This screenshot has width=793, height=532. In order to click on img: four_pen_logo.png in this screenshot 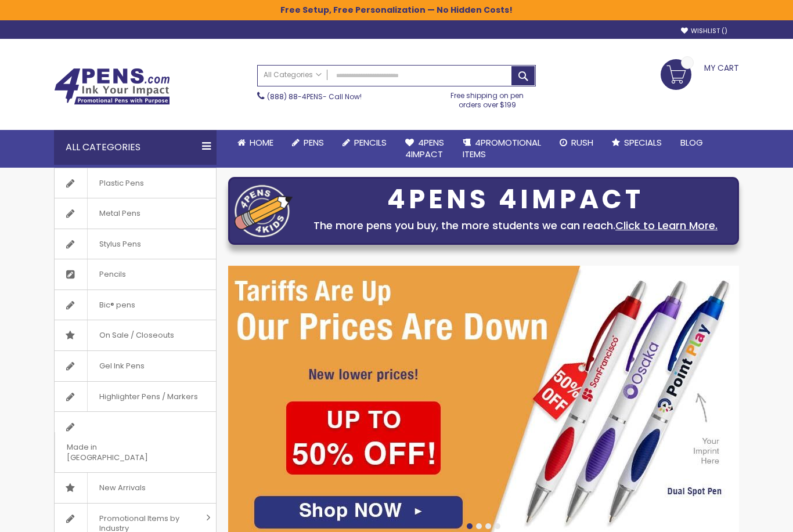, I will do `click(263, 210)`.